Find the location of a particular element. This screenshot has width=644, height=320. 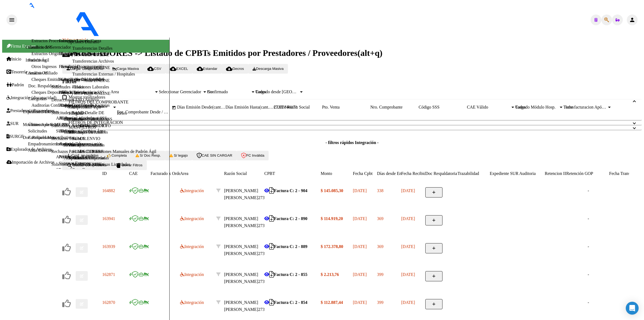

a: Facturas - Listado/Carga is located at coordinates (80, 41).